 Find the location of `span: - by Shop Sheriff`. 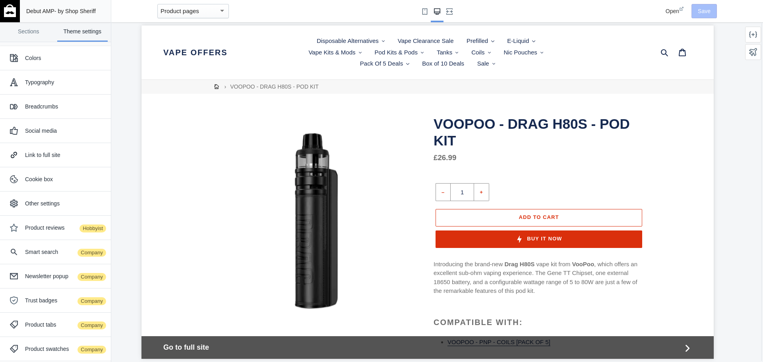

span: - by Shop Sheriff is located at coordinates (75, 11).